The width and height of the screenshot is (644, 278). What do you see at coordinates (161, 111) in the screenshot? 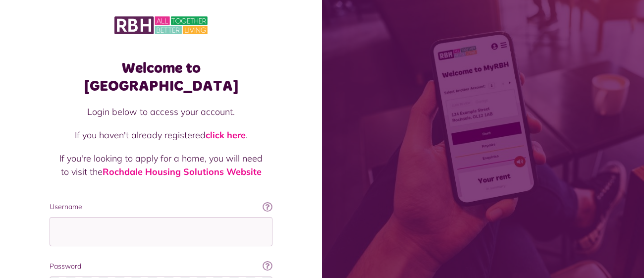
I see `p: Login below to access your account.` at bounding box center [161, 111].